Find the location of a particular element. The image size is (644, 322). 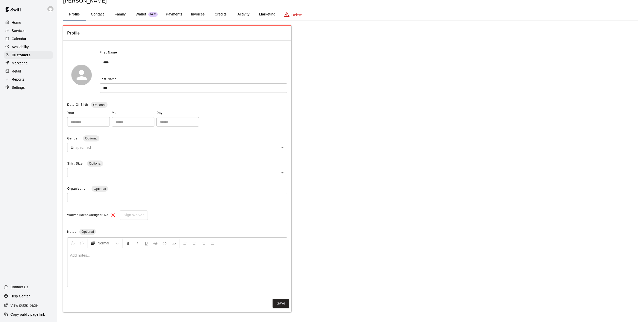

p: Reports is located at coordinates (18, 79).